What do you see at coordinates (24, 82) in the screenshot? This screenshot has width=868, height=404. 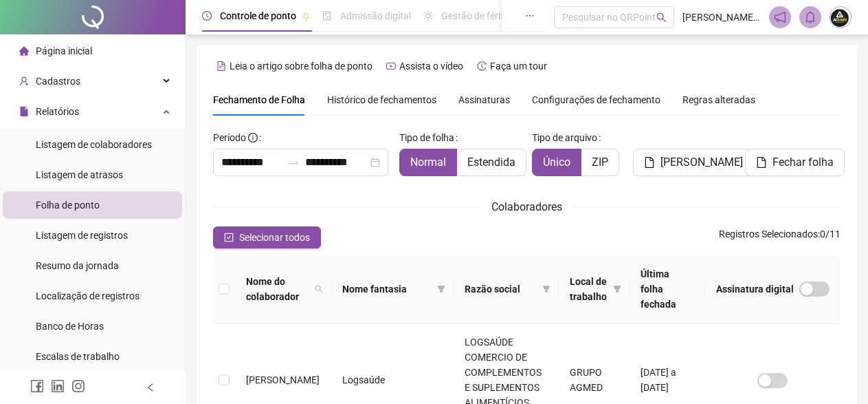 I see `span: user-add` at bounding box center [24, 82].